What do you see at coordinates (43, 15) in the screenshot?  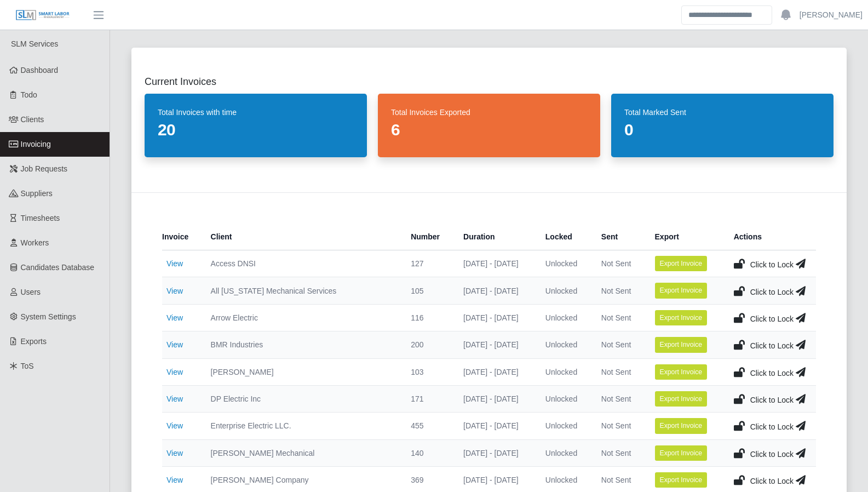 I see `img: SLM Logo` at bounding box center [43, 15].